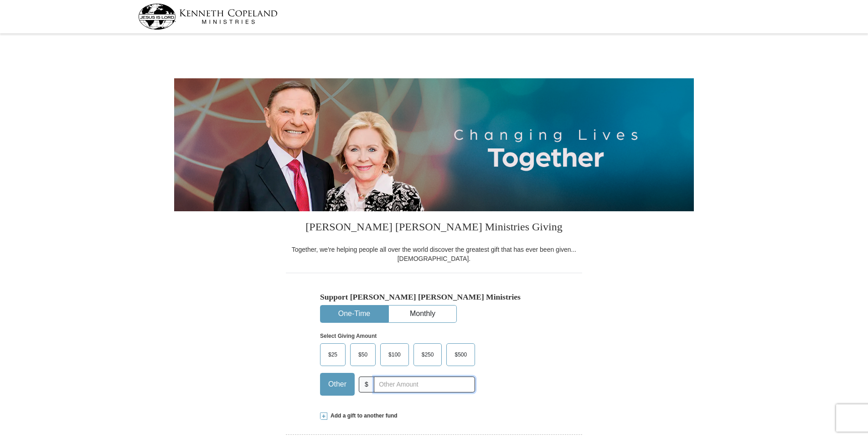  Describe the element at coordinates (362, 416) in the screenshot. I see `span: Add a gift to another fund` at that location.